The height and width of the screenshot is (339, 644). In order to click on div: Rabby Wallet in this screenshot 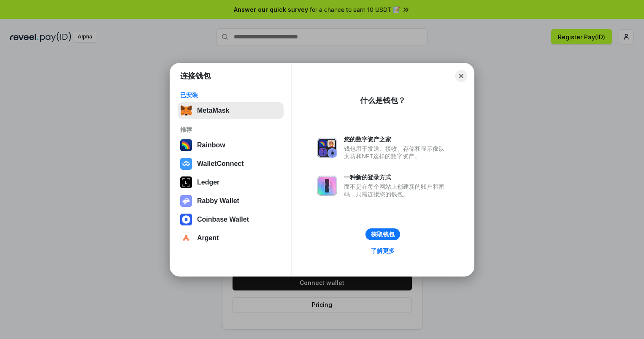, I will do `click(218, 200)`.